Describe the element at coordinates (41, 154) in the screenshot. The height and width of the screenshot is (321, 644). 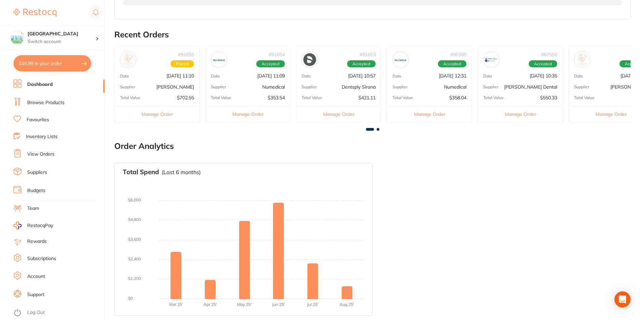
I see `a: View Orders` at that location.